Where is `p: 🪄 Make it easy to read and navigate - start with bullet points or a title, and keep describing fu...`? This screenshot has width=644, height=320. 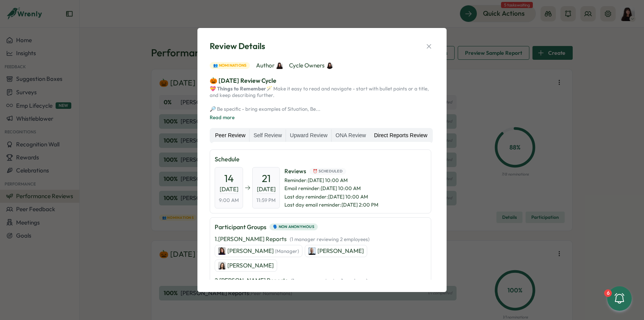 p: 🪄 Make it easy to read and navigate - start with bullet points or a title, and keep describing fu... is located at coordinates (322, 99).